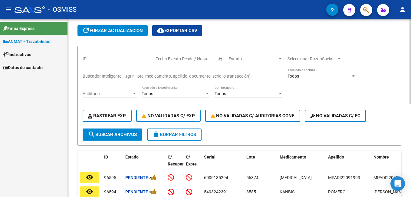 The image size is (411, 197). What do you see at coordinates (177, 31) in the screenshot?
I see `span: Exportar CSV` at bounding box center [177, 31].